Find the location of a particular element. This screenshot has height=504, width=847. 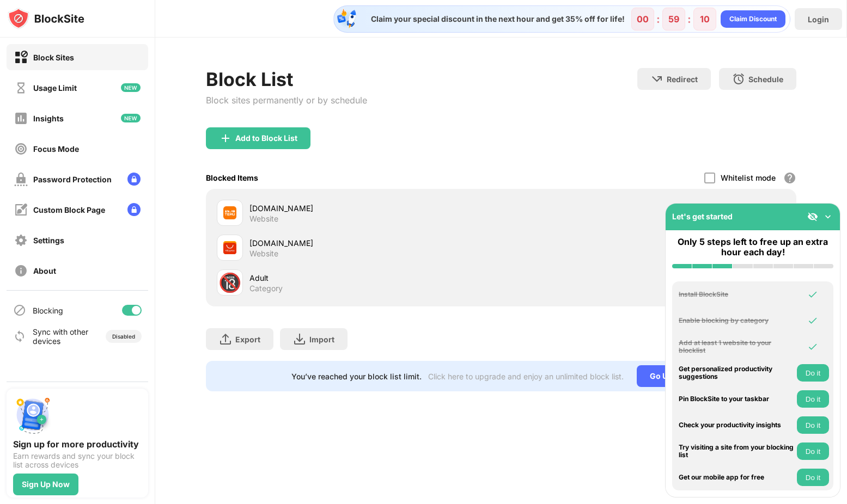

div: Redirect is located at coordinates (681, 79).